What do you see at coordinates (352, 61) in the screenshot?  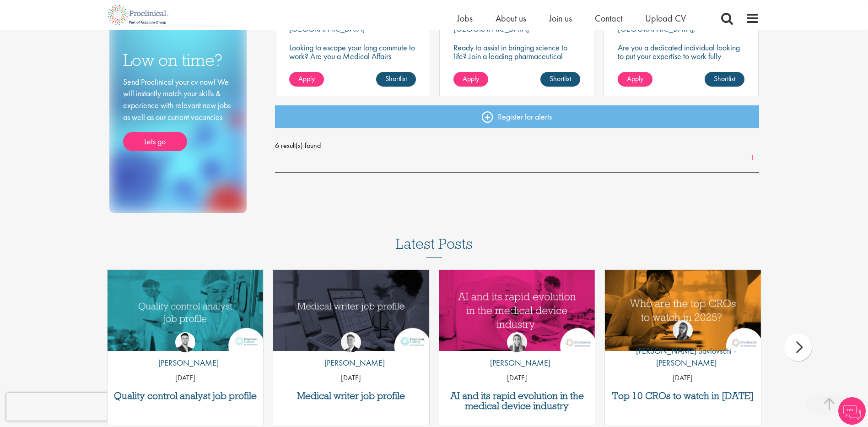 I see `p: Looking to escape your long commute to work? Are you a Medical Affairs Professional? Unlock your ...` at bounding box center [352, 61].